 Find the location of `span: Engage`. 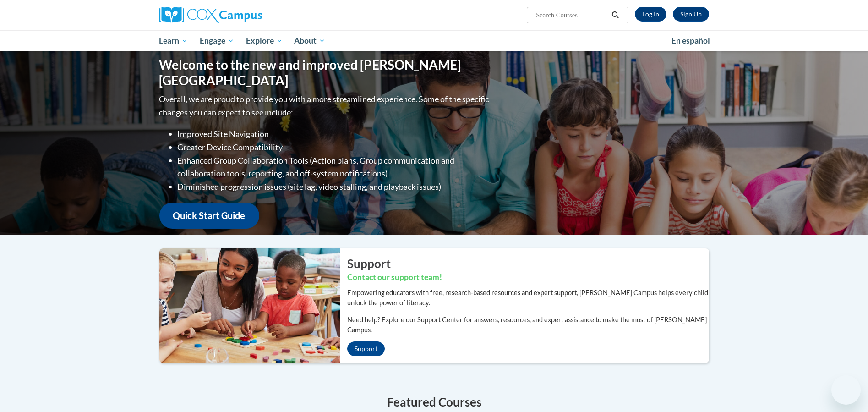

span: Engage is located at coordinates (217, 41).